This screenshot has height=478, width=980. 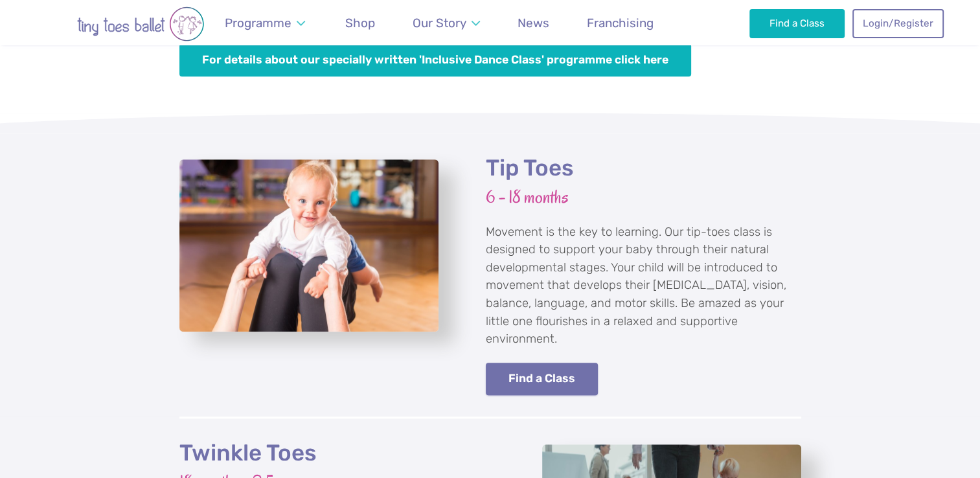 I want to click on span: Franchising, so click(x=620, y=22).